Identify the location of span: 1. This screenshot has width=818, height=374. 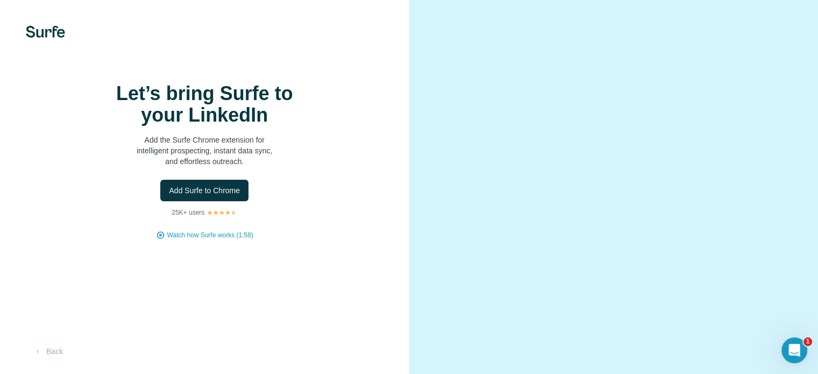
(808, 342).